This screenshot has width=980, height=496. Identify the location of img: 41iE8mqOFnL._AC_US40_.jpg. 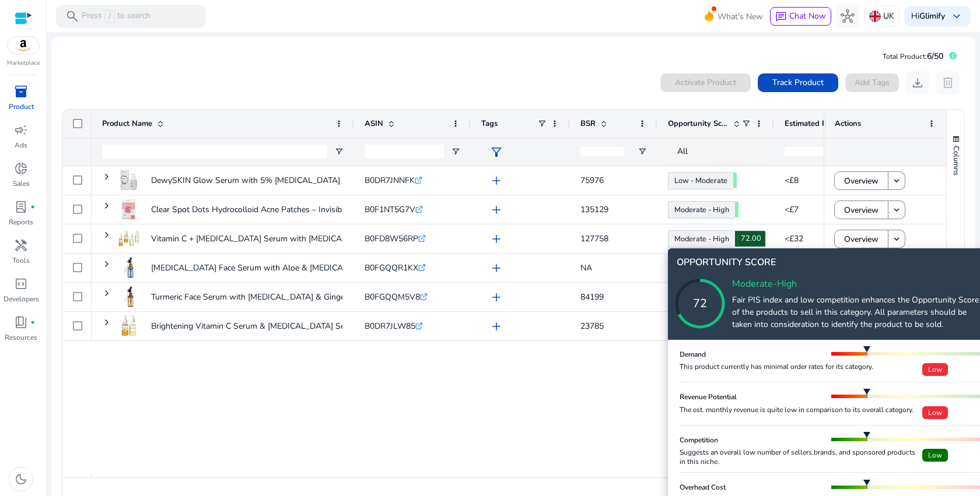
(129, 326).